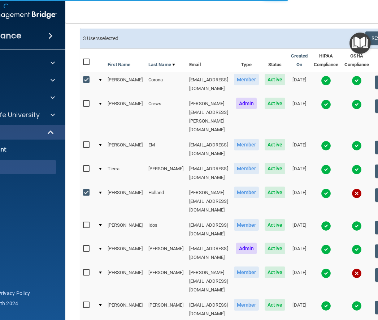 The width and height of the screenshot is (378, 320). I want to click on td: Holland, so click(166, 201).